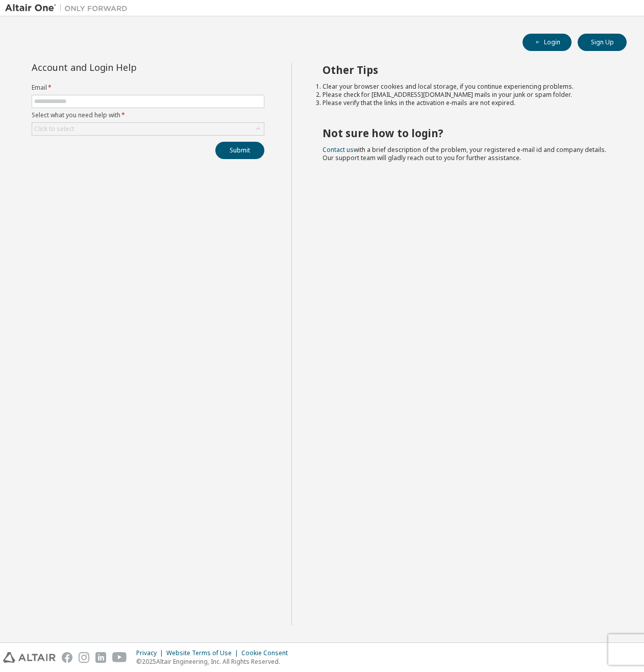  Describe the element at coordinates (148, 115) in the screenshot. I see `label: Select what you need help with` at that location.